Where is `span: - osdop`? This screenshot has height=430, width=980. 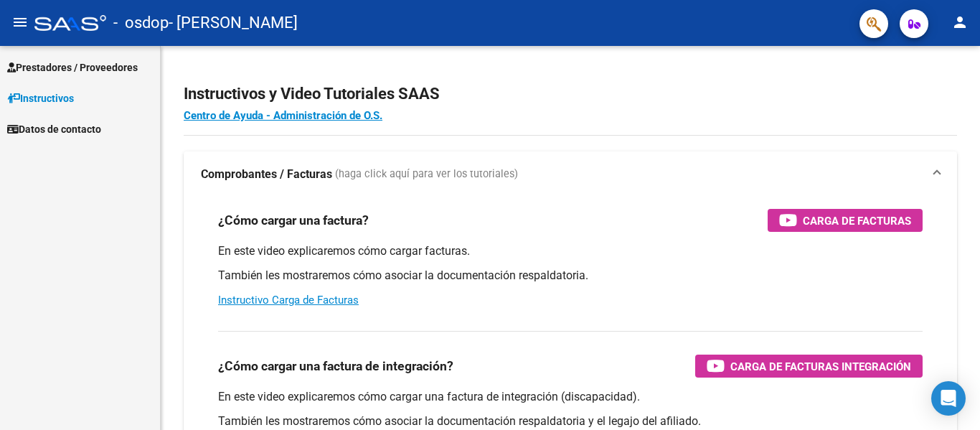 span: - osdop is located at coordinates (140, 23).